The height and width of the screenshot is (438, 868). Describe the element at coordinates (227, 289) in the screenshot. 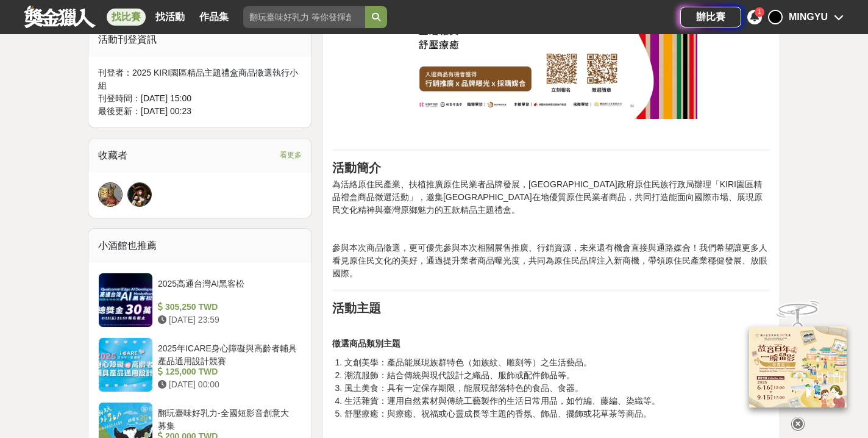

I see `div: 2025高通台灣AI黑客松` at that location.